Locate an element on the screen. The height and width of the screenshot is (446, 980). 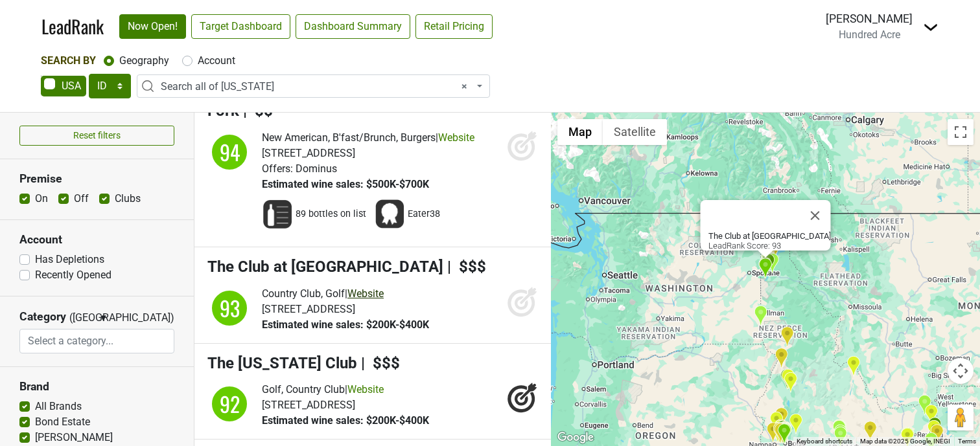
div: The Club at Rock Creek is located at coordinates (765, 268).